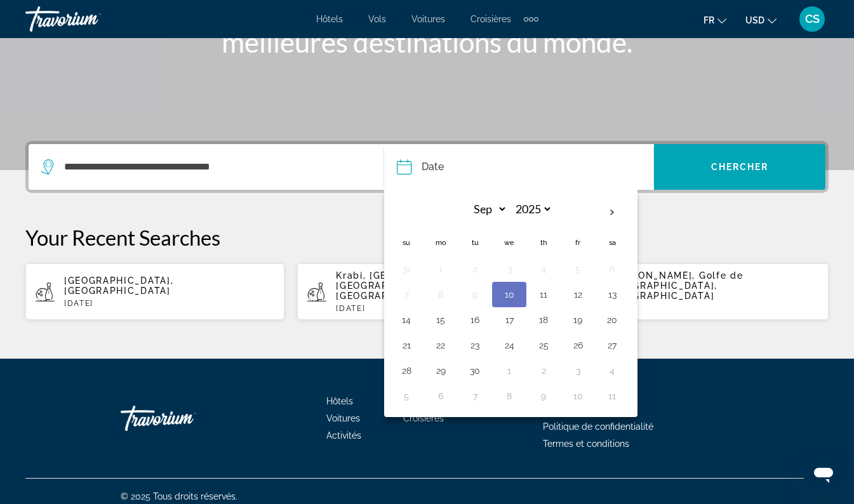 This screenshot has height=504, width=854. Describe the element at coordinates (344, 435) in the screenshot. I see `span: Activités` at that location.